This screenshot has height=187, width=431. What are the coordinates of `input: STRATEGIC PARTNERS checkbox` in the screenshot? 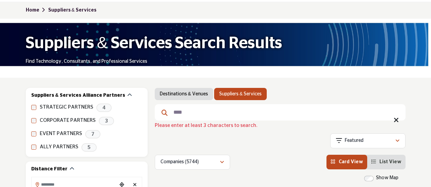 It's located at (34, 107).